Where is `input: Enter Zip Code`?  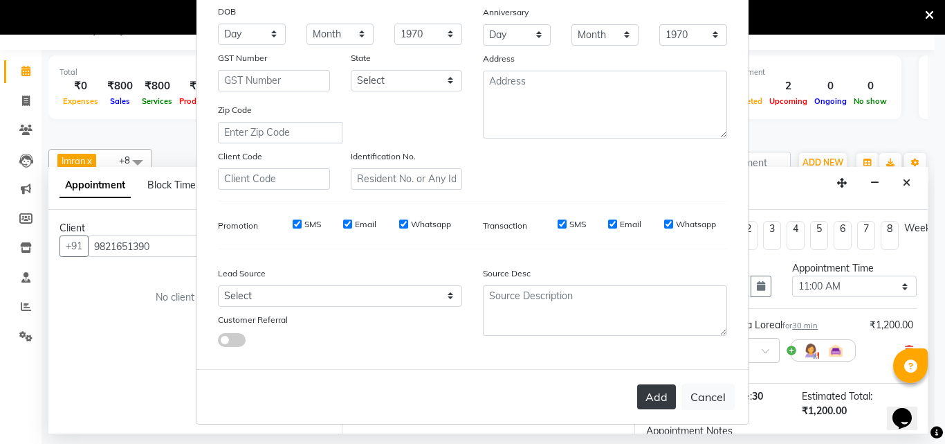
input: Enter Zip Code is located at coordinates (280, 132).